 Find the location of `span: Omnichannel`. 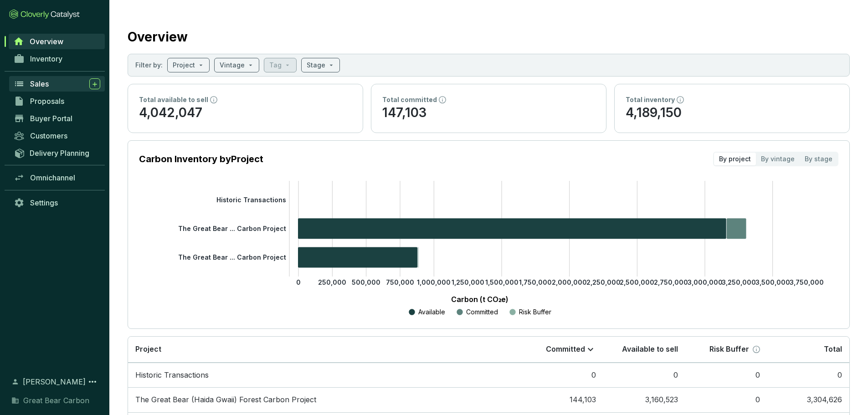

span: Omnichannel is located at coordinates (52, 178).